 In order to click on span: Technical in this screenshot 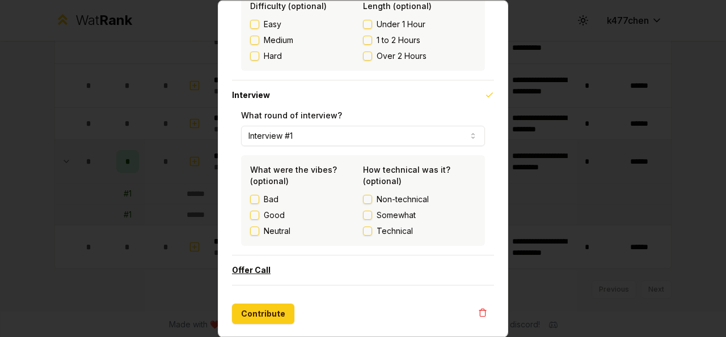, I will do `click(395, 231)`.